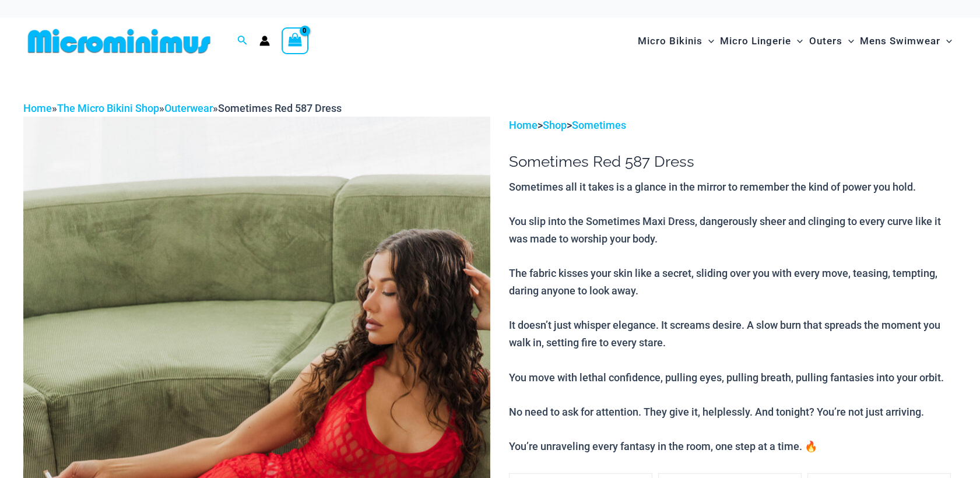 This screenshot has width=980, height=478. I want to click on a: Search icon link, so click(242, 41).